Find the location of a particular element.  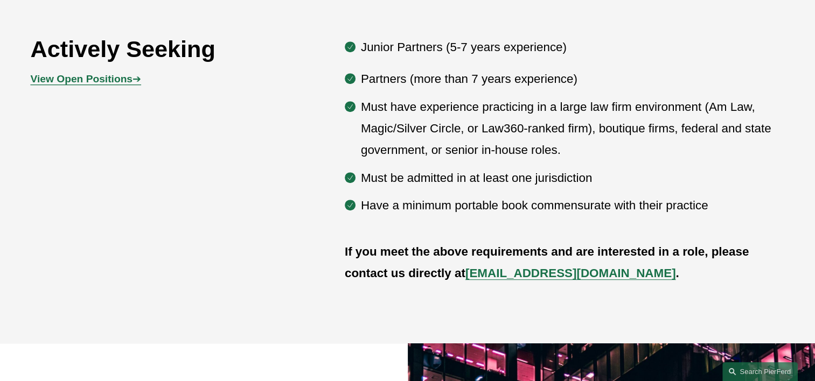

strong: View Open Positions is located at coordinates (81, 79).